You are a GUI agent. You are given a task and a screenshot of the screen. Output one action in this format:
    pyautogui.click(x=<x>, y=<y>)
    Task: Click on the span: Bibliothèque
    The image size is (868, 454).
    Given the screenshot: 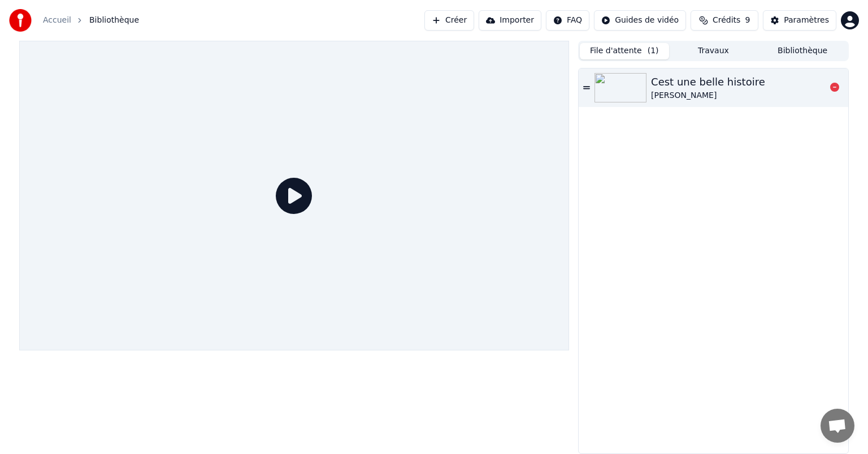 What is the action you would take?
    pyautogui.click(x=114, y=21)
    